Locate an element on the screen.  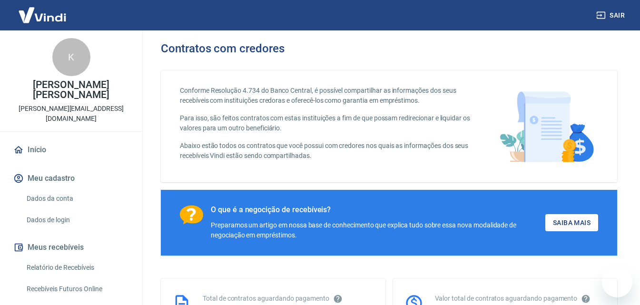
button: Meu cadastro is located at coordinates (71, 178).